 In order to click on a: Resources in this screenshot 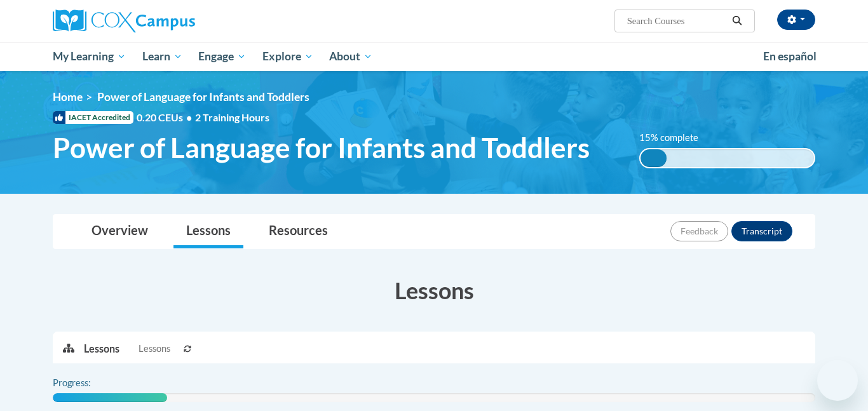, I will do `click(298, 231)`.